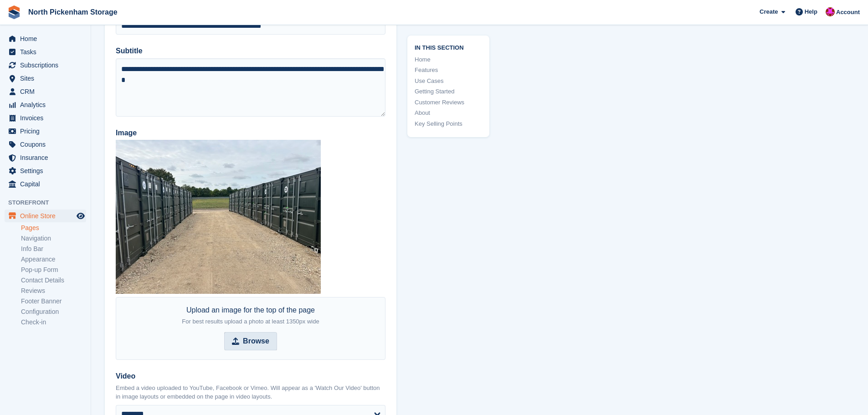  I want to click on a: Navigation, so click(53, 238).